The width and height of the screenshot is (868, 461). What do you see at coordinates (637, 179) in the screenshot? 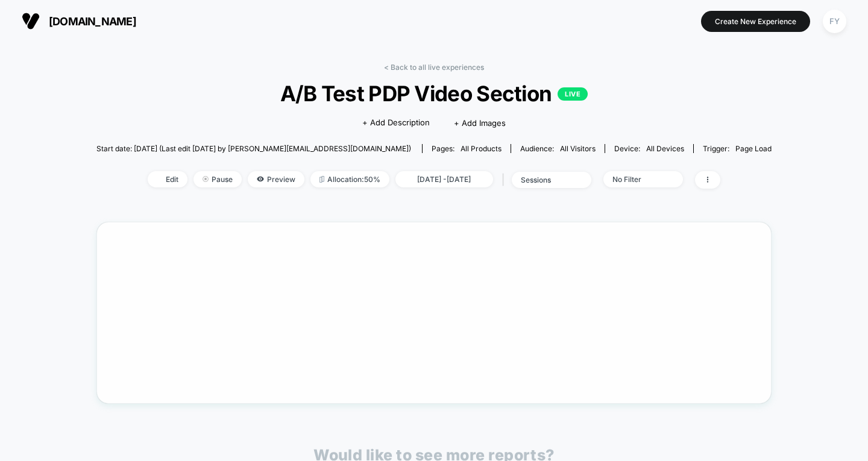
I see `div: No Filter` at bounding box center [637, 179].